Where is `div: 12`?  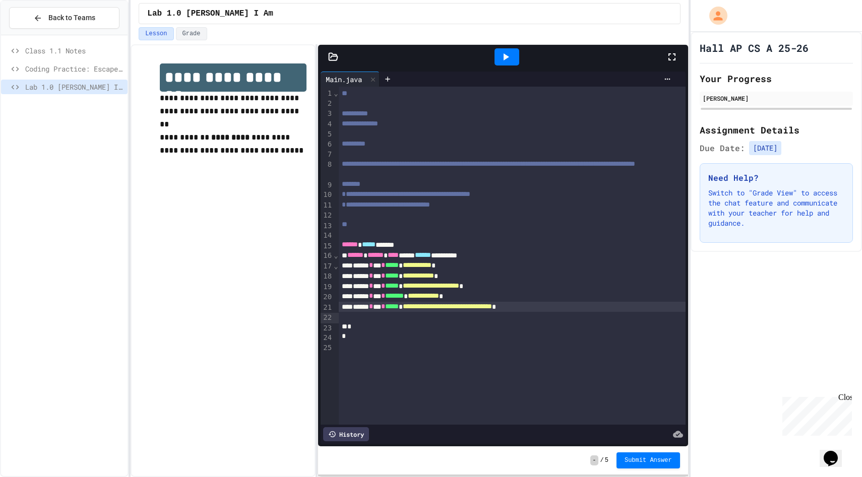
div: 12 is located at coordinates (326, 216).